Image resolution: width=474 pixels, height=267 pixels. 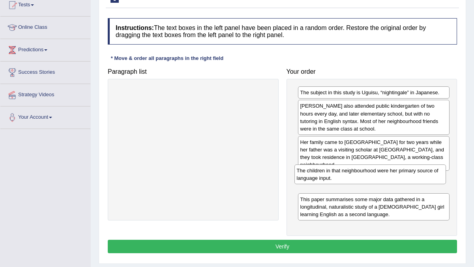 What do you see at coordinates (370, 174) in the screenshot?
I see `div: The children in that neighbourhood were her primary source of language input.` at bounding box center [370, 174].